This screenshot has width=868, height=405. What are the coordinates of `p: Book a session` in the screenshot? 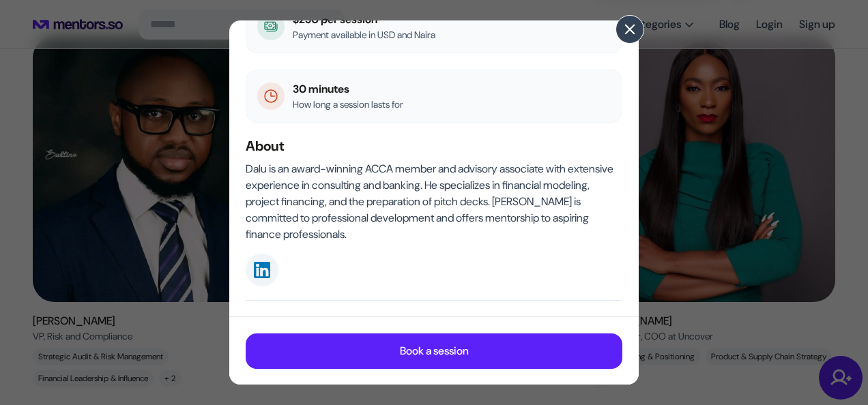 It's located at (434, 350).